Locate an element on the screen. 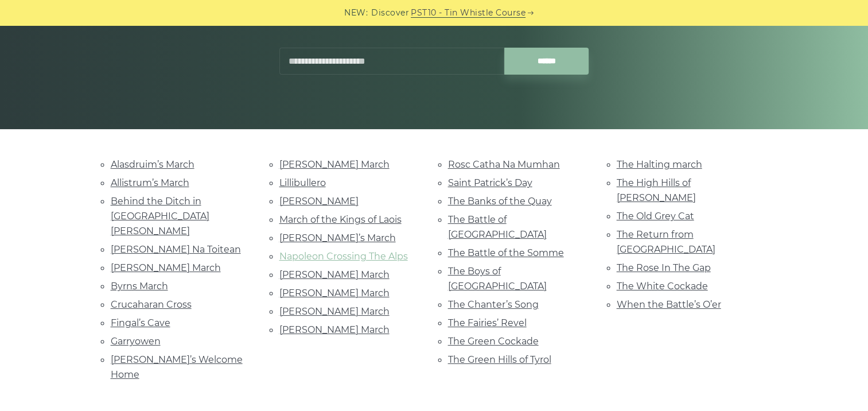  a: Crucaharan Cross is located at coordinates (151, 304).